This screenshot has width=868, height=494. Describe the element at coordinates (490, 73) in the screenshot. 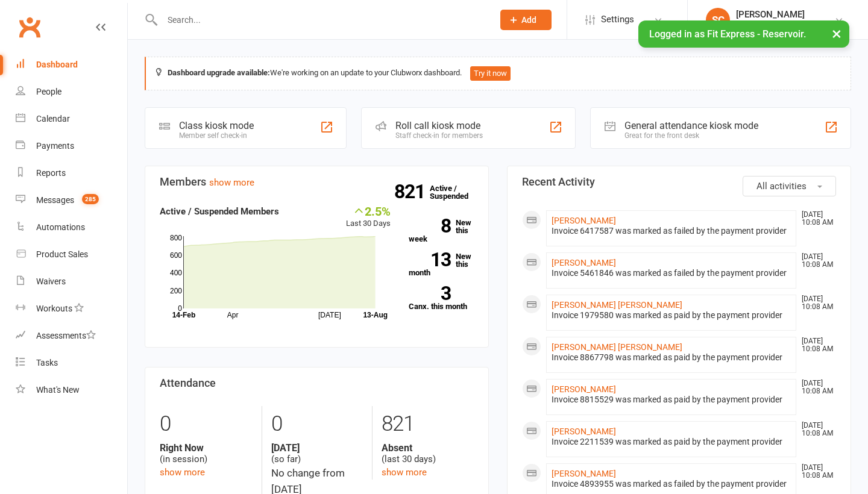

I see `button: Try it now` at that location.